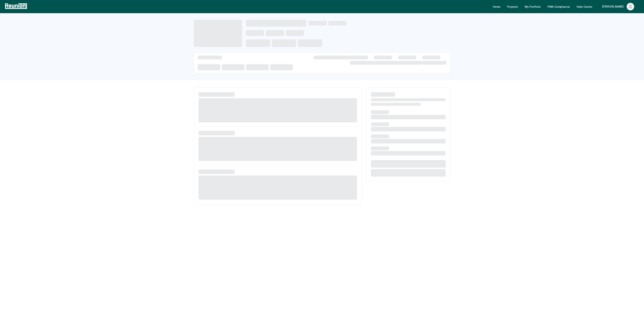  What do you see at coordinates (497, 7) in the screenshot?
I see `a: Home` at bounding box center [497, 7].